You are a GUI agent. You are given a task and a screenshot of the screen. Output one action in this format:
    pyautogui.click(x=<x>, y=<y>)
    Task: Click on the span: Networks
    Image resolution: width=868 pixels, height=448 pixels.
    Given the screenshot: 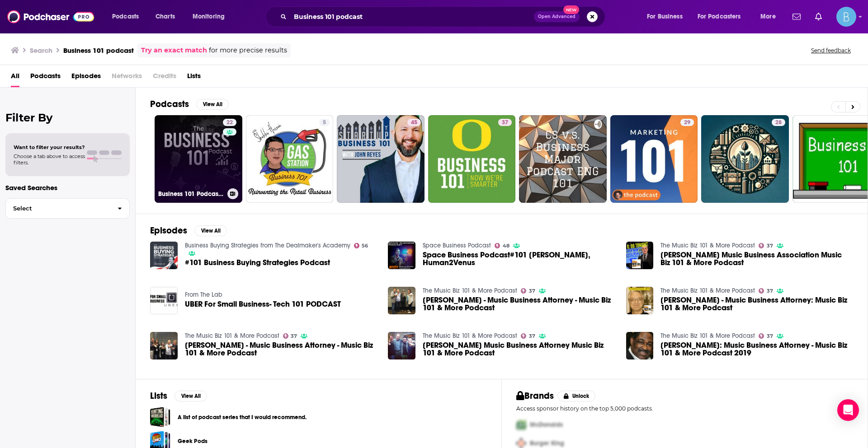 What is the action you would take?
    pyautogui.click(x=127, y=78)
    